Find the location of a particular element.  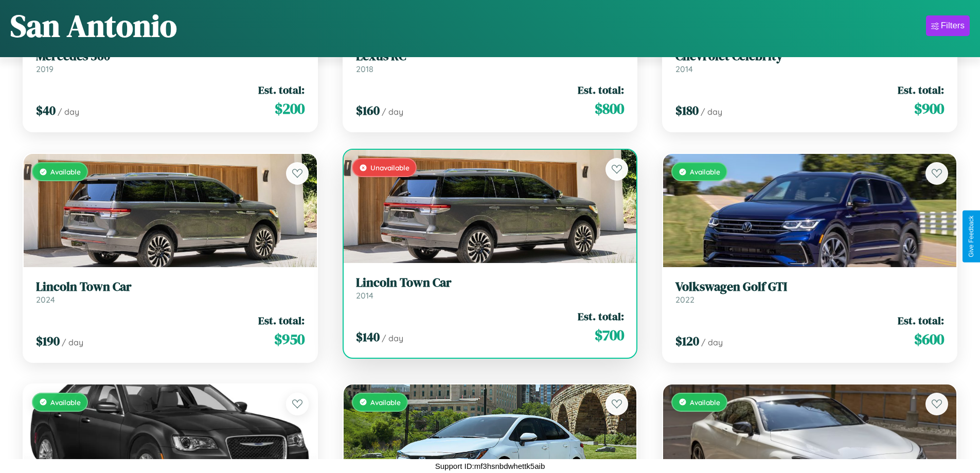

span: $ 700 is located at coordinates (609, 335).